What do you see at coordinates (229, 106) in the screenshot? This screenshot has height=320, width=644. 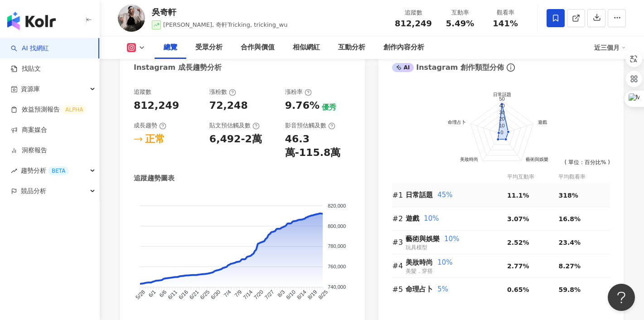 I see `div: 72,248` at bounding box center [229, 106].